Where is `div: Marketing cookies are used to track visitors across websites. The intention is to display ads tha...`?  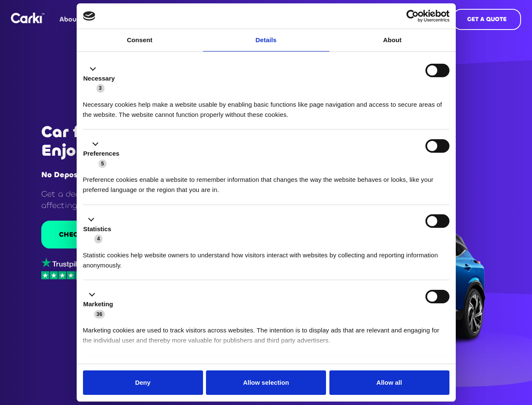
div: Marketing cookies are used to track visitors across websites. The intention is to display ads tha... is located at coordinates (266, 332).